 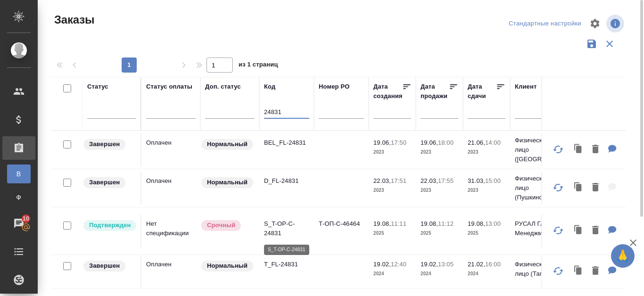 I want to click on p: 13:00, so click(x=493, y=223).